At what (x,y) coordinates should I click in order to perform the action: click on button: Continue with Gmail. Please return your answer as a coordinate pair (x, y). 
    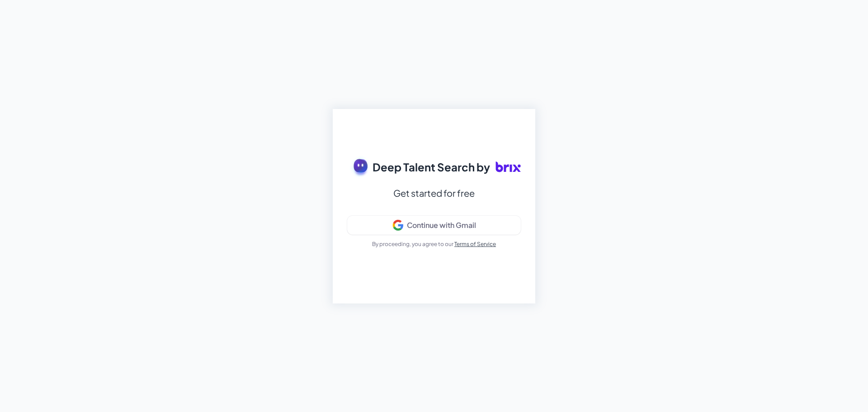
    Looking at the image, I should click on (434, 225).